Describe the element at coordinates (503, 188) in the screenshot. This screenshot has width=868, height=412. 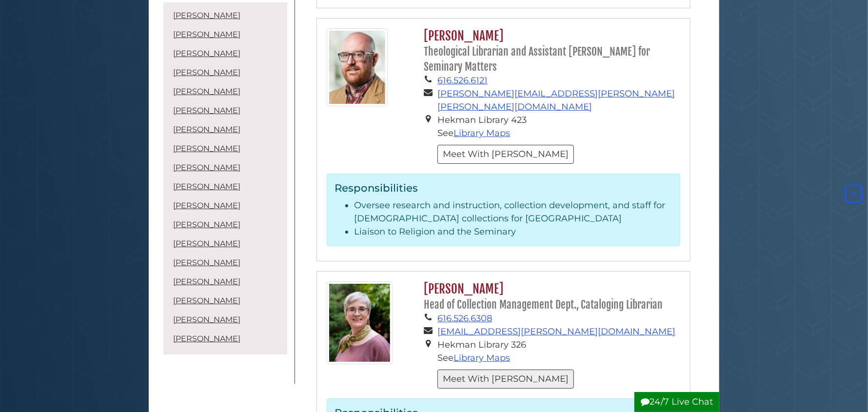
I see `h3: Responsibilities` at that location.